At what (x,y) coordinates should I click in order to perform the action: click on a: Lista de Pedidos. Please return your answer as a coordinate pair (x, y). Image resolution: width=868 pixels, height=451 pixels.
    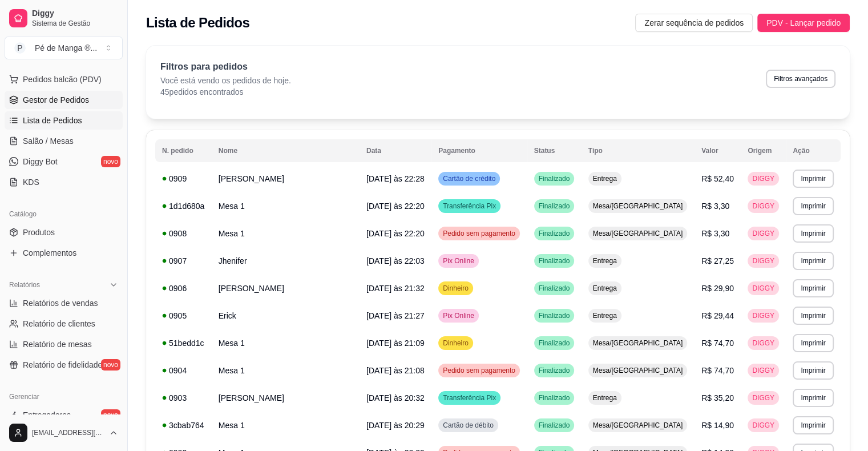
    Looking at the image, I should click on (63, 120).